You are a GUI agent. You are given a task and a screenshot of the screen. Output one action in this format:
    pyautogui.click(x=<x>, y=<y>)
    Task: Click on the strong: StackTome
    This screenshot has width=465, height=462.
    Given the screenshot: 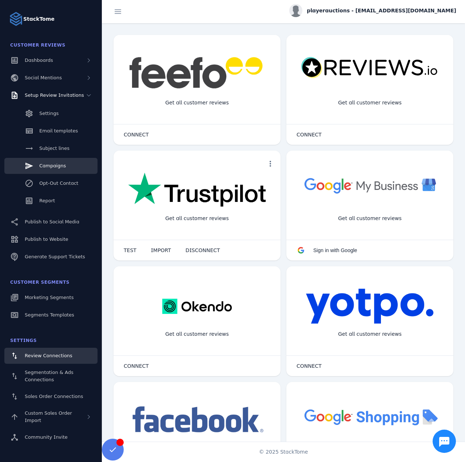 What is the action you would take?
    pyautogui.click(x=39, y=19)
    